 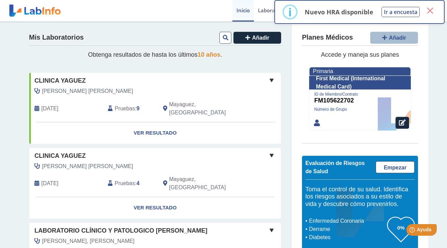 I want to click on li: Derrame, so click(x=347, y=229).